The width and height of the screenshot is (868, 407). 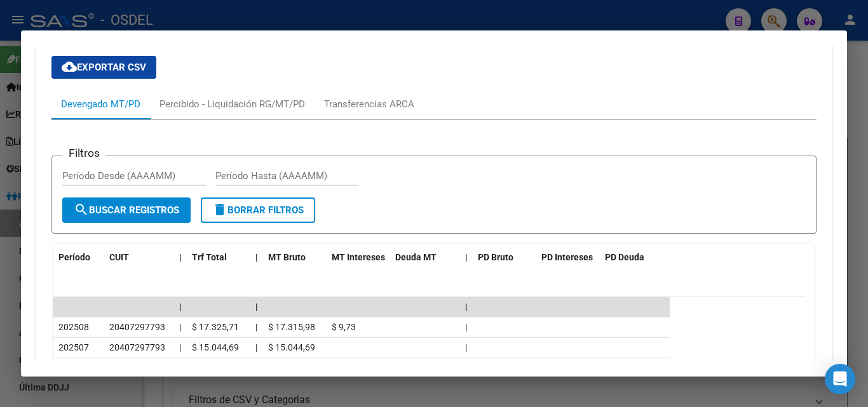 I want to click on datatable-header-cell: MT Bruto, so click(x=295, y=257).